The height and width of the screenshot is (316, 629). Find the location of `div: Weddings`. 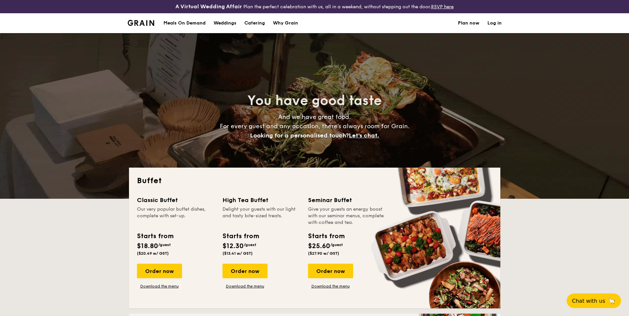

div: Weddings is located at coordinates (225, 23).